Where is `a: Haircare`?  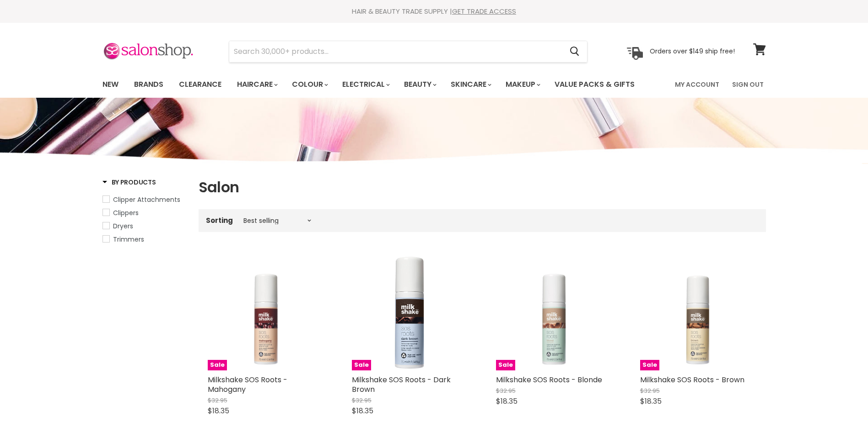 a: Haircare is located at coordinates (257, 85).